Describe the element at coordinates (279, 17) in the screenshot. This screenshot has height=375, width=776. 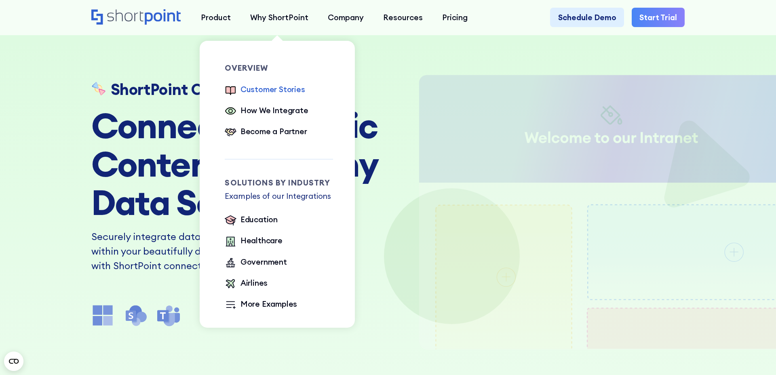
I see `div: Why ShortPoint` at that location.